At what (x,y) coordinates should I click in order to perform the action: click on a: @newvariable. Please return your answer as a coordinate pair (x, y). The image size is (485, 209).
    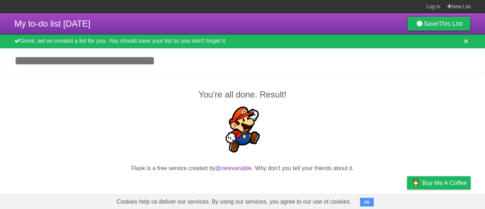
    Looking at the image, I should click on (234, 168).